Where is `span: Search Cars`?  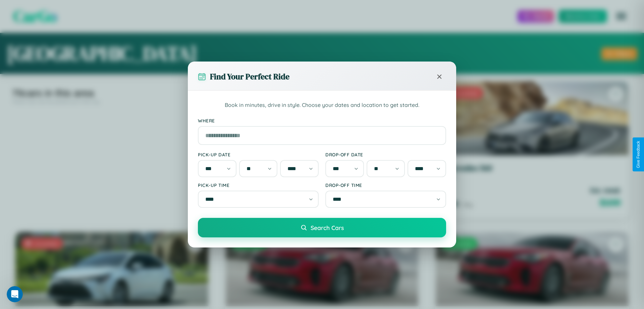
span: Search Cars is located at coordinates (327, 228).